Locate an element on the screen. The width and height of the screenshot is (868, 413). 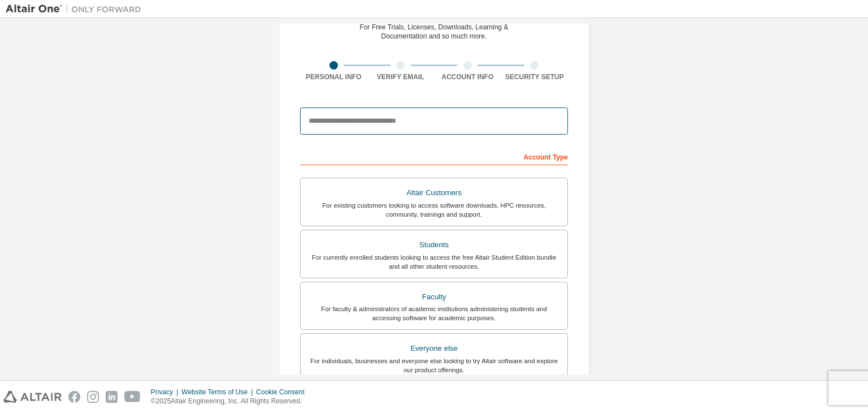
div: Verify Email is located at coordinates (400, 77).